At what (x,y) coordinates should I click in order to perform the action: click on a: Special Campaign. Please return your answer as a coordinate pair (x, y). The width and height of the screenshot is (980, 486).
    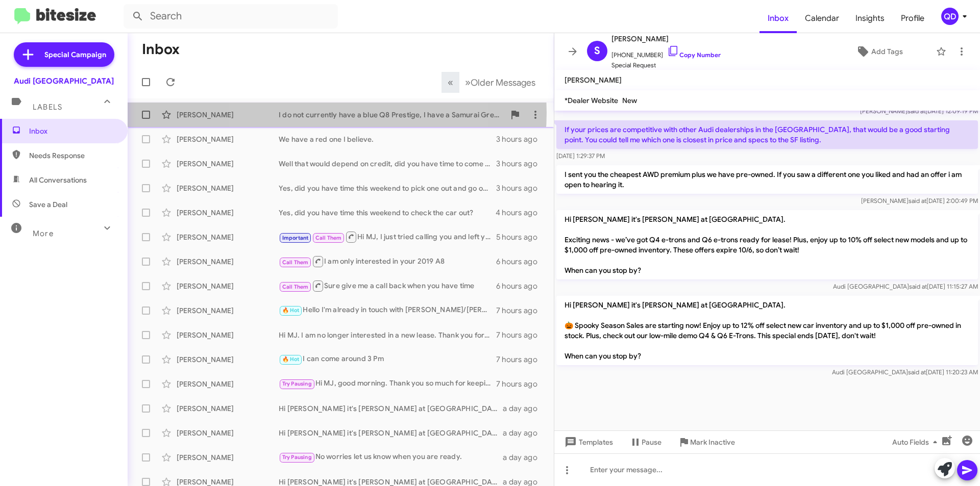
    Looking at the image, I should click on (64, 54).